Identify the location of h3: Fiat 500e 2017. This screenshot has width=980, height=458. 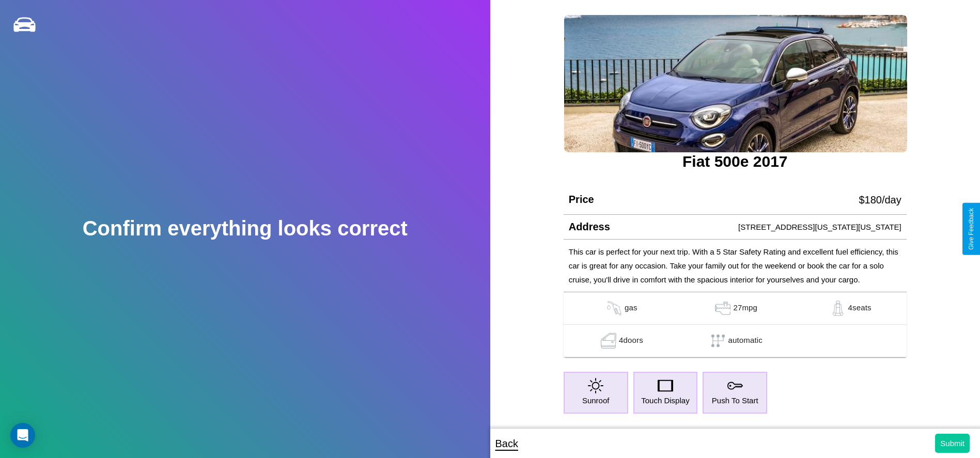
(735, 162).